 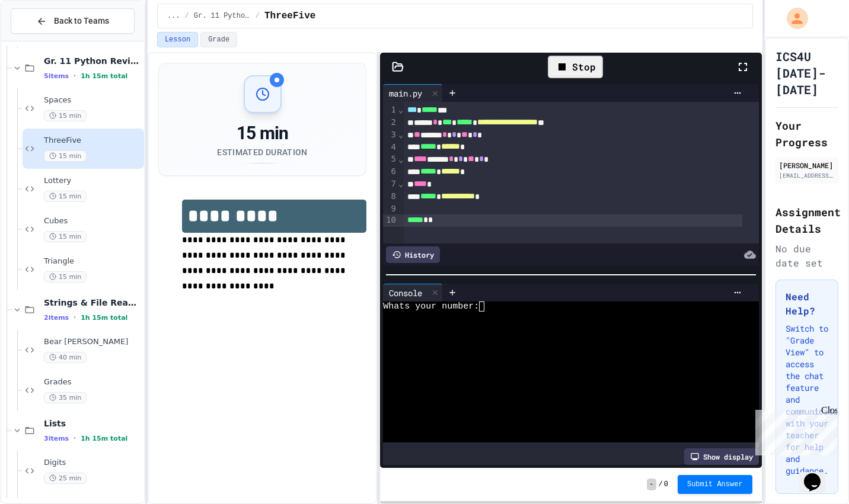 What do you see at coordinates (390, 172) in the screenshot?
I see `div: 6` at bounding box center [390, 172].